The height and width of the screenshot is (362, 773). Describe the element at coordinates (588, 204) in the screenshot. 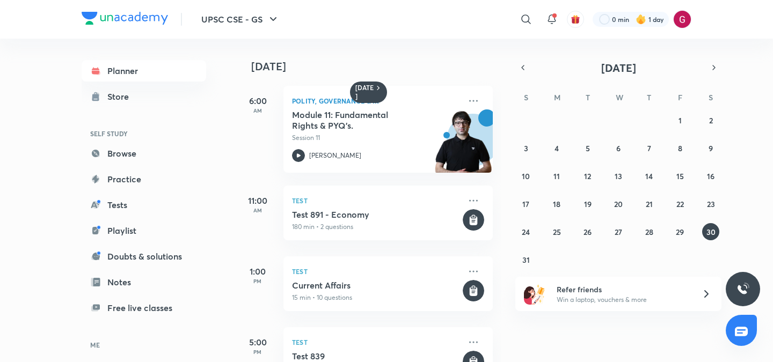

I see `abbr: August 19, 2025` at that location.